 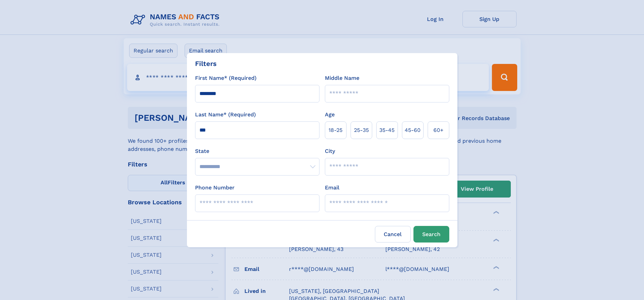 I want to click on span: 45‑60, so click(x=412, y=130).